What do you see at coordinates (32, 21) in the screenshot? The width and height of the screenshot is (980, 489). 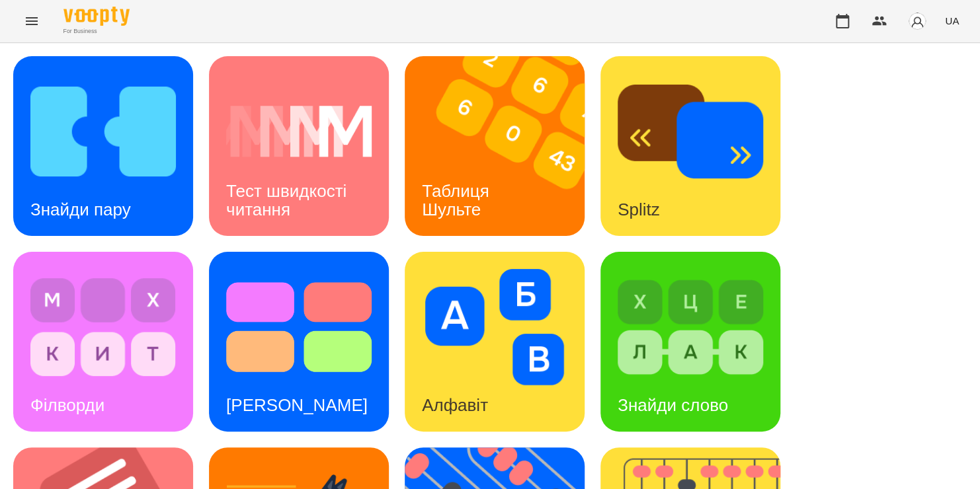 I see `button: Menu` at bounding box center [32, 21].